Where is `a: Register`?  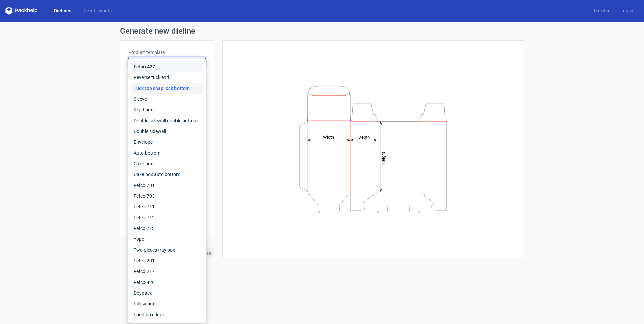
a: Register is located at coordinates (601, 11).